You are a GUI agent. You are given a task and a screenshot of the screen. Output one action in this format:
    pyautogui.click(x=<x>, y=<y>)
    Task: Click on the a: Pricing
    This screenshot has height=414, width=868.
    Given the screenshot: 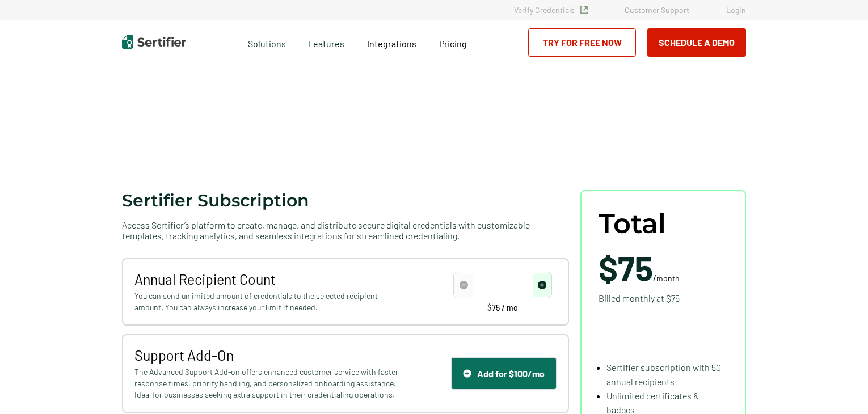 What is the action you would take?
    pyautogui.click(x=453, y=42)
    